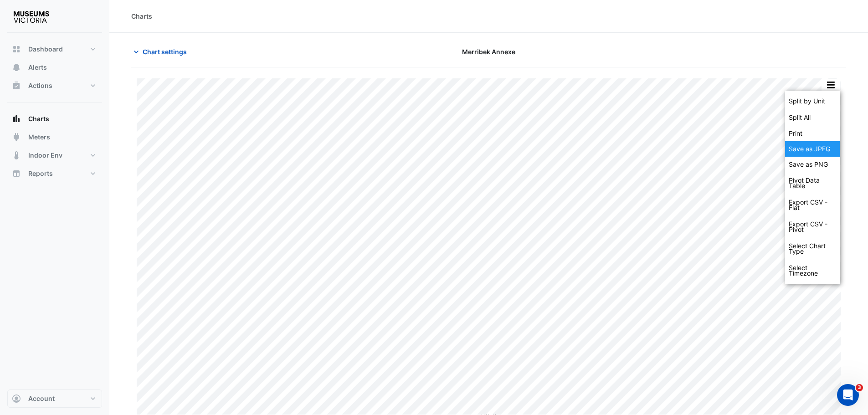 The width and height of the screenshot is (868, 415). What do you see at coordinates (812, 183) in the screenshot?
I see `div: Pivot Data Table` at bounding box center [812, 183].